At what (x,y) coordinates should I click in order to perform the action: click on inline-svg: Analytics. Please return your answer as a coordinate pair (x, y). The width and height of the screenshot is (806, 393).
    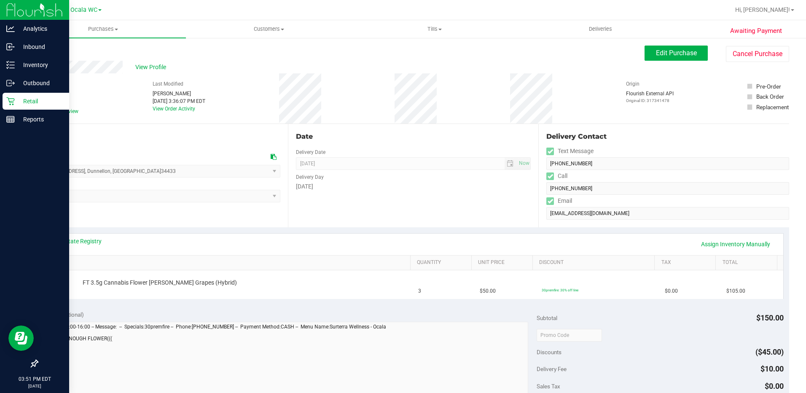
    Looking at the image, I should click on (11, 29).